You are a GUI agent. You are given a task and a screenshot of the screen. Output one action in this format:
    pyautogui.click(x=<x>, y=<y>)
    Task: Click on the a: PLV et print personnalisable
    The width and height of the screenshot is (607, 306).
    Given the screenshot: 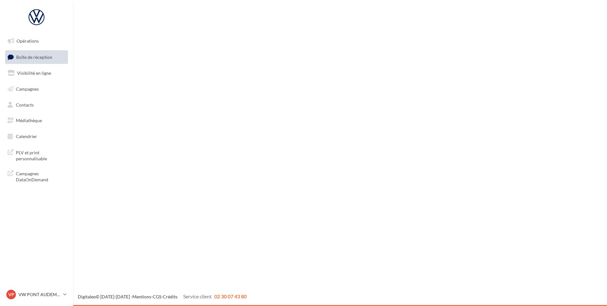 What is the action you would take?
    pyautogui.click(x=37, y=155)
    